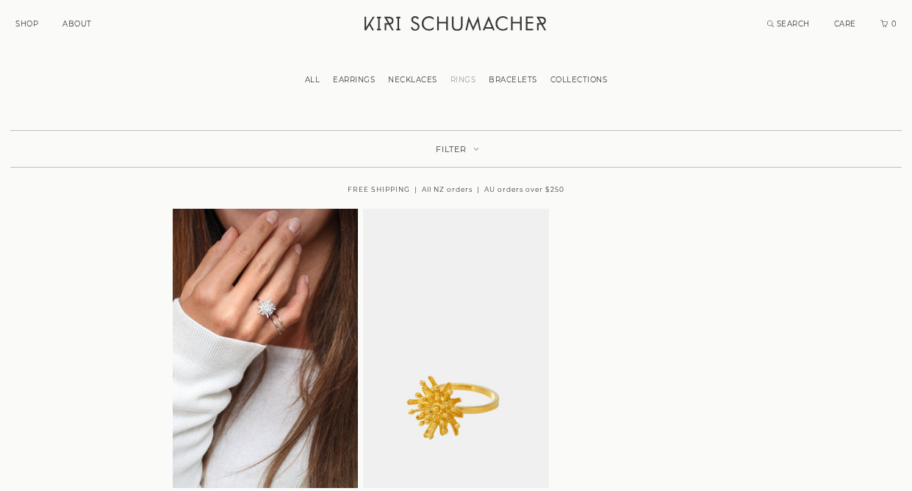 The height and width of the screenshot is (491, 912). Describe the element at coordinates (579, 79) in the screenshot. I see `a: COLLECTIONS` at that location.